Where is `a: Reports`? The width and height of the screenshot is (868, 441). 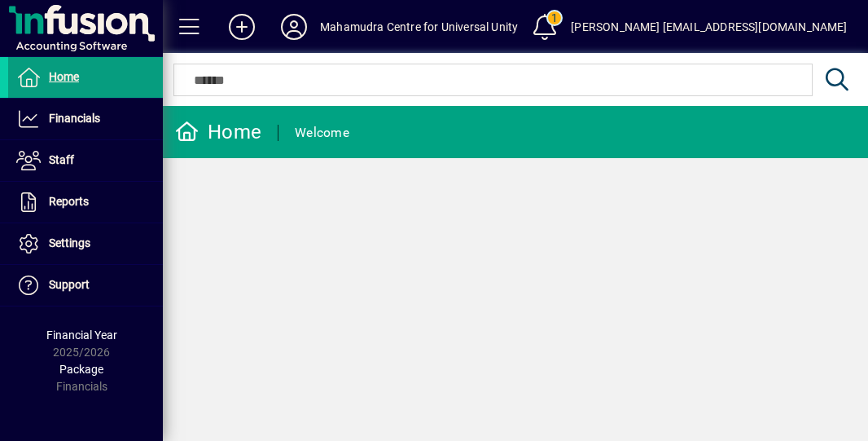
a: Reports is located at coordinates (86, 202).